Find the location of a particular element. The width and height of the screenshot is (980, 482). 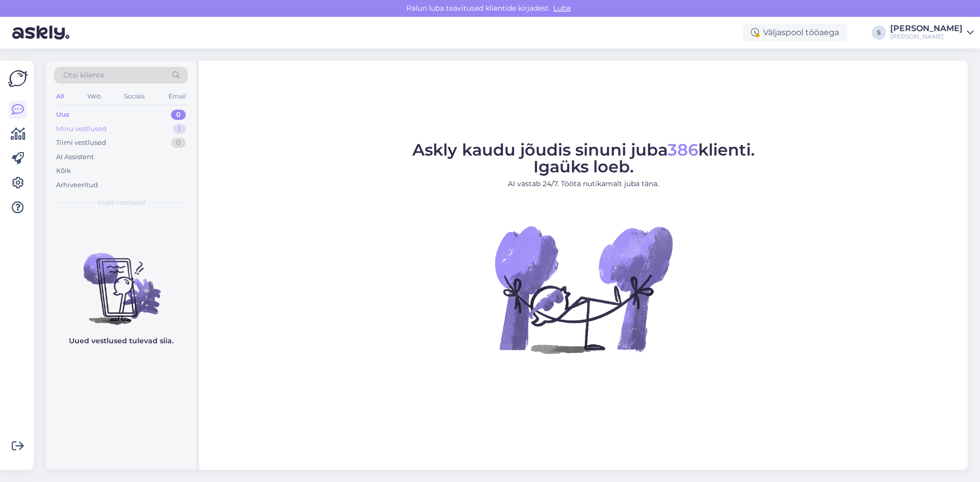

div: All is located at coordinates (60, 96).